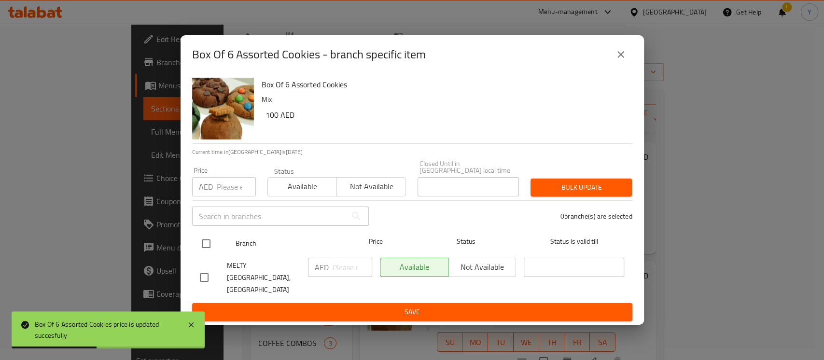 This screenshot has width=824, height=360. Describe the element at coordinates (466, 241) in the screenshot. I see `span: Status` at that location.